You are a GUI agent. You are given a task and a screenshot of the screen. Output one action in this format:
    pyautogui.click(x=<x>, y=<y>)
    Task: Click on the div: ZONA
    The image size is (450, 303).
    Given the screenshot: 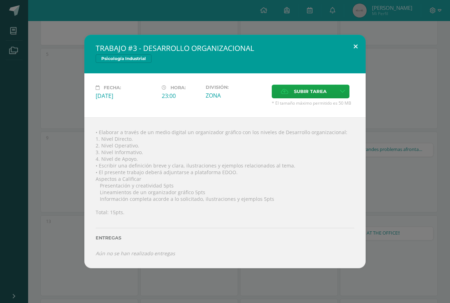 What is the action you would take?
    pyautogui.click(x=236, y=96)
    